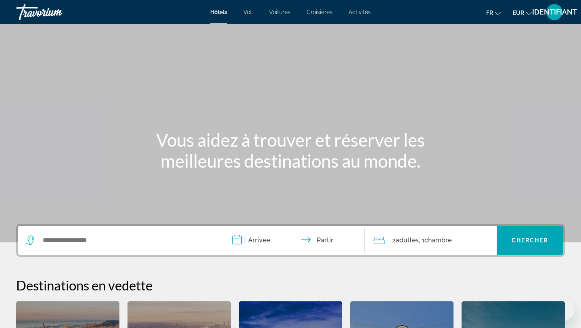 The height and width of the screenshot is (328, 581). What do you see at coordinates (290, 240) in the screenshot?
I see `div: Widget de recherche` at bounding box center [290, 240].